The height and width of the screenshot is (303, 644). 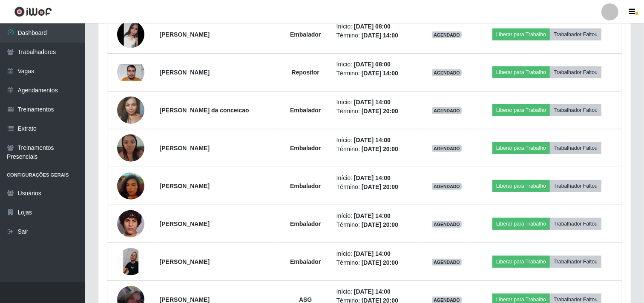 What do you see at coordinates (131, 148) in the screenshot?
I see `img: 1728315936790.jpeg` at bounding box center [131, 148].